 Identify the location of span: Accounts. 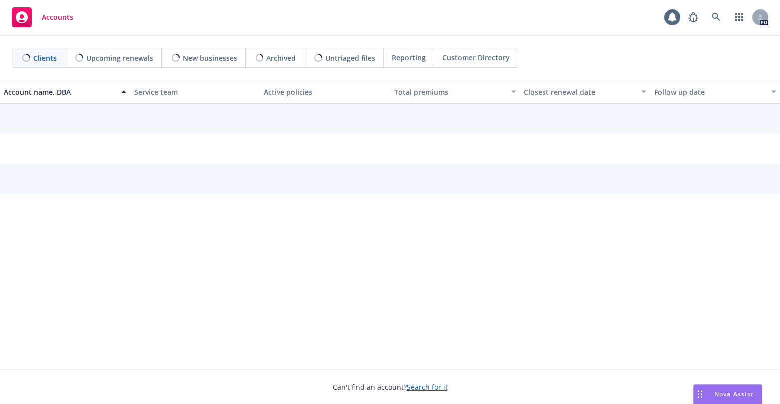
(57, 17).